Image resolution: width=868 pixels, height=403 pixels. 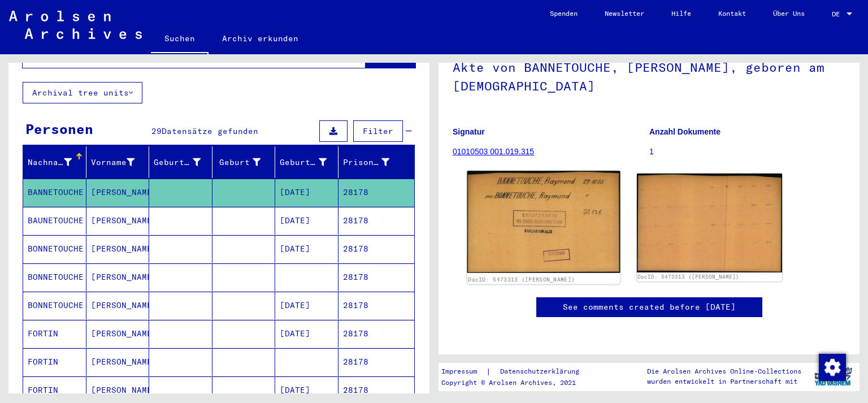 What do you see at coordinates (542, 371) in the screenshot?
I see `a: Datenschutzerklärung` at bounding box center [542, 371].